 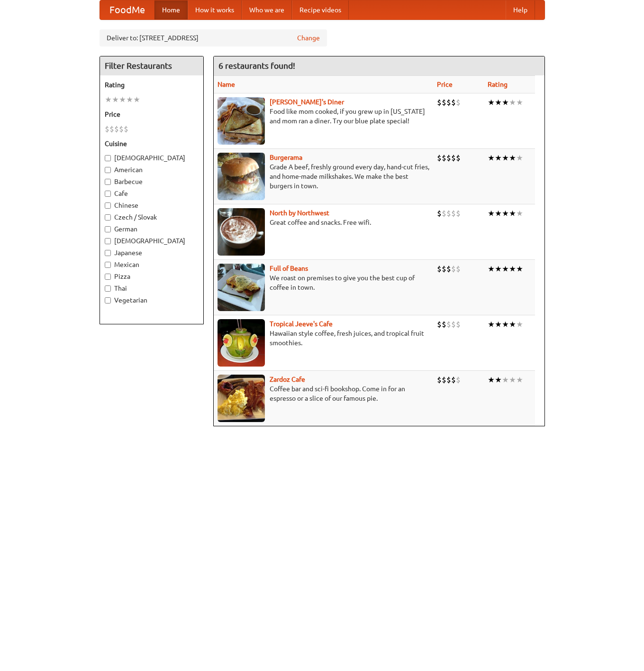 I want to click on b: Burgerama, so click(x=286, y=158).